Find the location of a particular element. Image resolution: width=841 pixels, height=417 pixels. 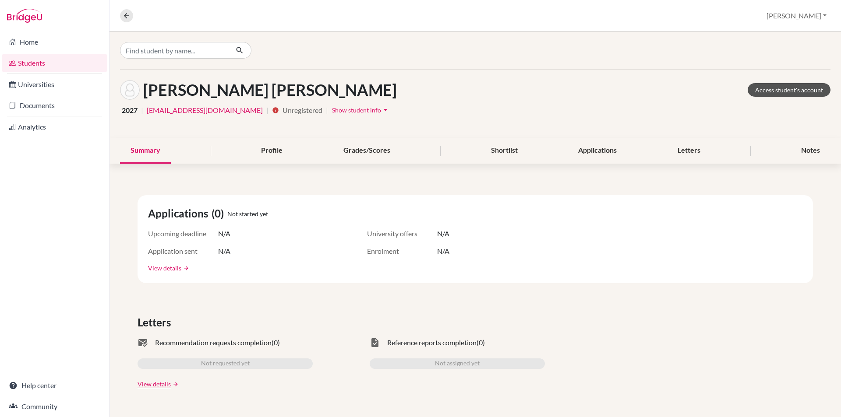

span: Not started yet is located at coordinates (247, 214).